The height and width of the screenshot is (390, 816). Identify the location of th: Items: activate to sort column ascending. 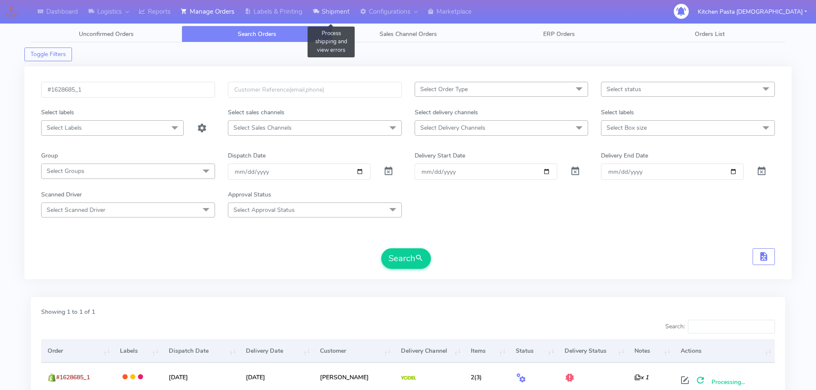
(486, 351).